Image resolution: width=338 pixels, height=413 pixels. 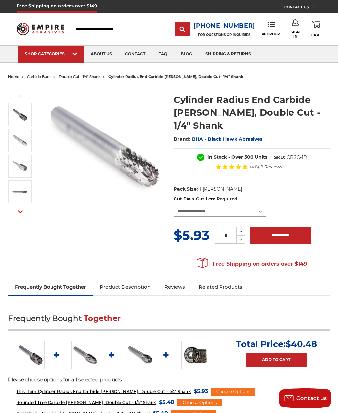 I want to click on a: Product Description, so click(x=125, y=287).